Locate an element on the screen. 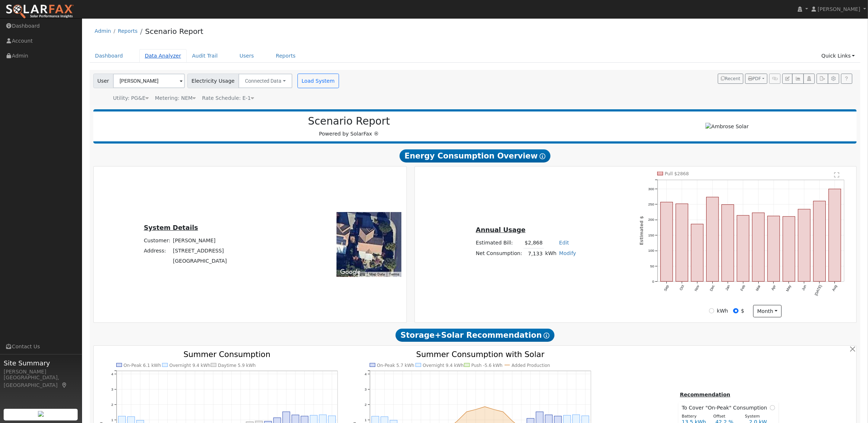 The image size is (868, 423). a: Edit is located at coordinates (564, 243).